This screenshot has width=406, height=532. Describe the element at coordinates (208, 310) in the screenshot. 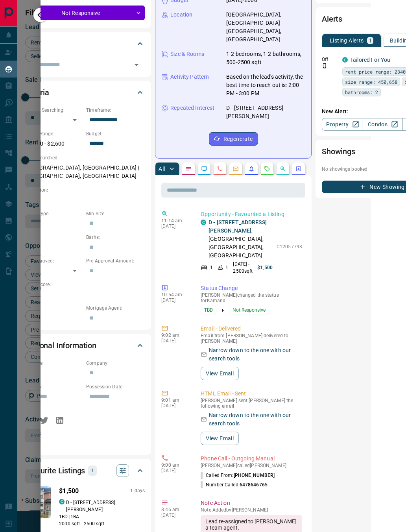

I see `span: TBD` at that location.